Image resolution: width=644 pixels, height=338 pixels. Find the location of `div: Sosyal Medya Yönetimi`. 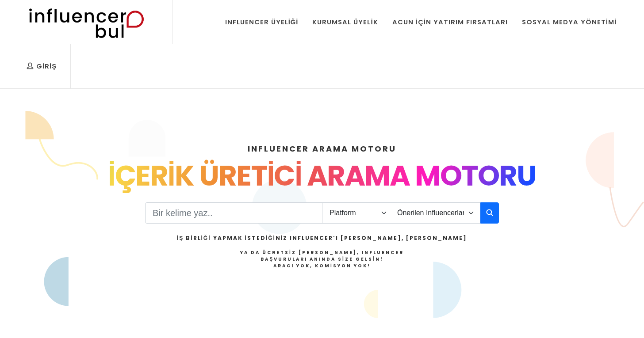

div: Sosyal Medya Yönetimi is located at coordinates (569, 22).